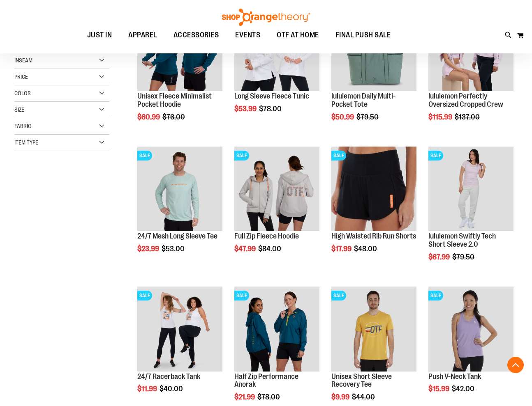  Describe the element at coordinates (177, 237) in the screenshot. I see `a: 24/7 Mesh Long Sleeve Tee` at that location.